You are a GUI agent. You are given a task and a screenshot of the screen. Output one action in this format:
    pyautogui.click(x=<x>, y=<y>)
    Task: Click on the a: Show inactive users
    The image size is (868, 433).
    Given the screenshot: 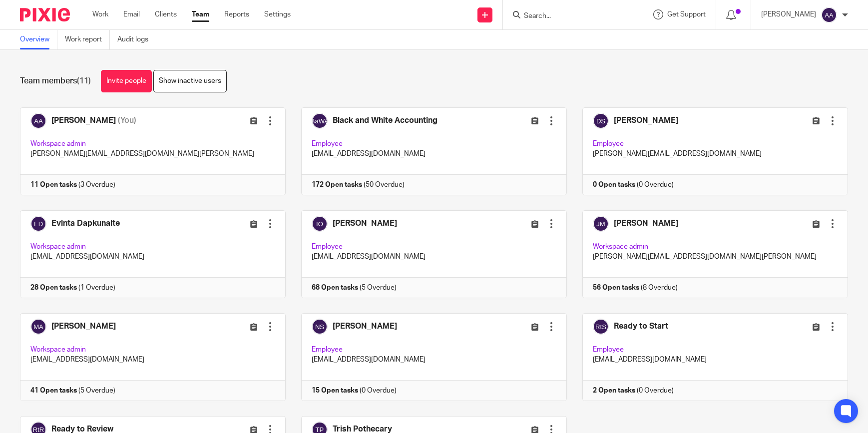 What is the action you would take?
    pyautogui.click(x=190, y=81)
    